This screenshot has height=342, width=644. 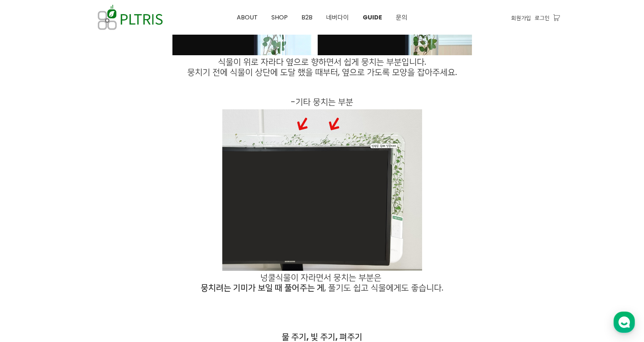 What do you see at coordinates (75, 257) in the screenshot?
I see `span: 대화` at bounding box center [75, 257].